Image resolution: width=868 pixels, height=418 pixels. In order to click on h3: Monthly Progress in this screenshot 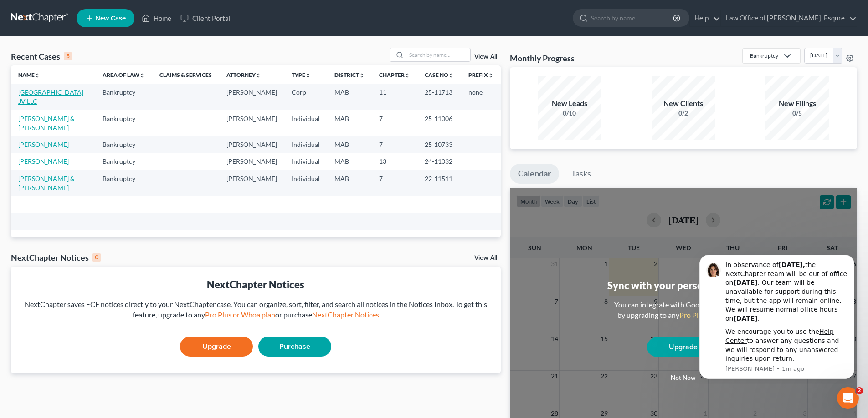, I will do `click(542, 58)`.